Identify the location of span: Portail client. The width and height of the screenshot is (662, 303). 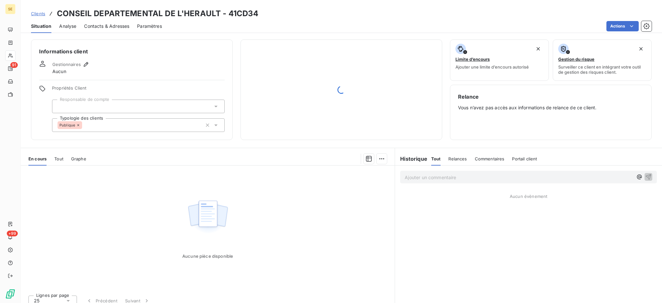
(524, 159).